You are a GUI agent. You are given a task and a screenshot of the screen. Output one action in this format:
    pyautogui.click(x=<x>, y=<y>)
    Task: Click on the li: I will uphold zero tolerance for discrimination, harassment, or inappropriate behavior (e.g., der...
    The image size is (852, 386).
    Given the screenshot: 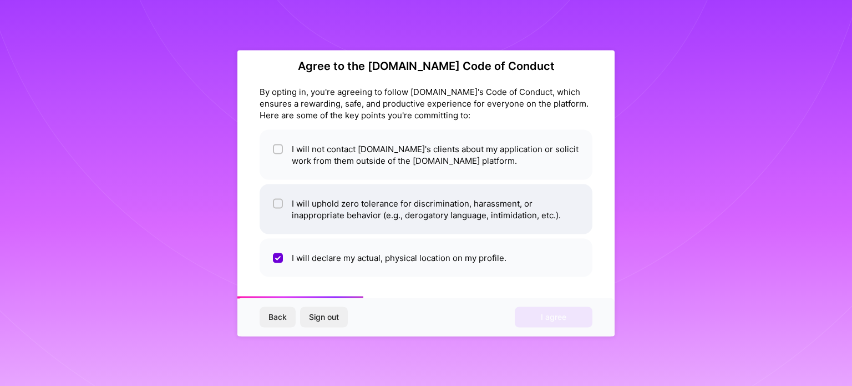 What is the action you would take?
    pyautogui.click(x=426, y=209)
    